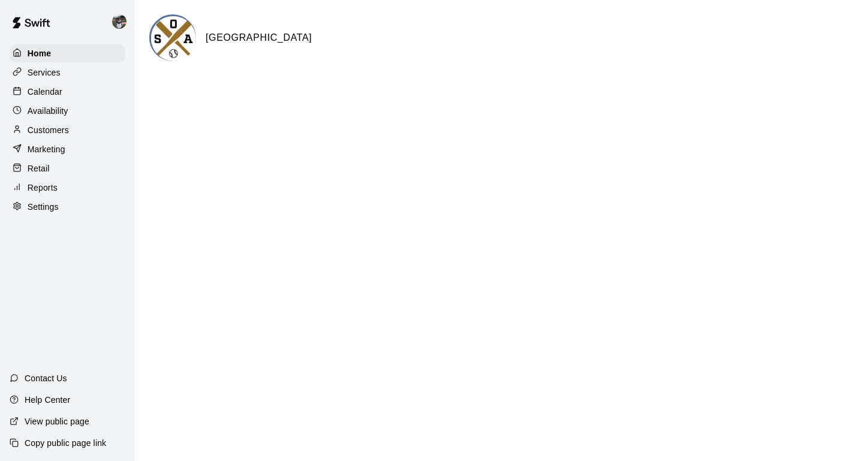 The image size is (868, 461). I want to click on div: Services, so click(67, 72).